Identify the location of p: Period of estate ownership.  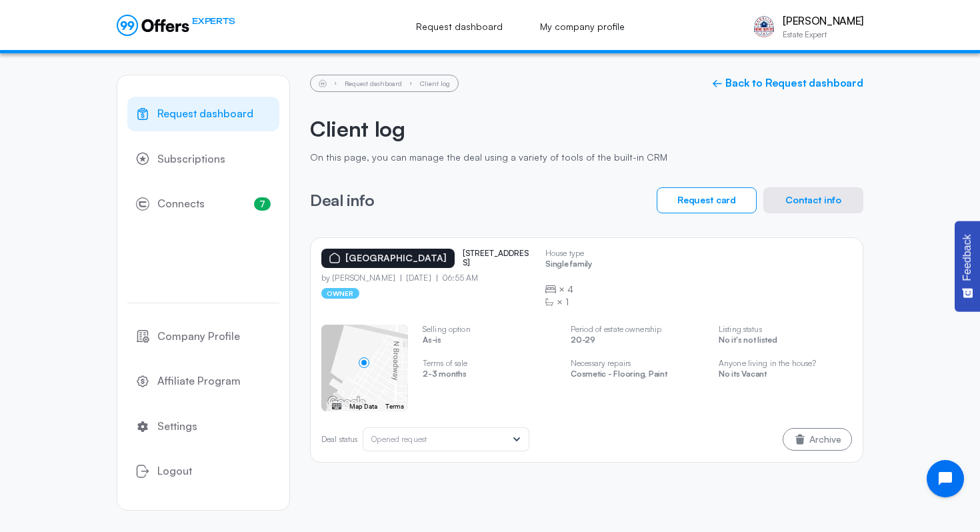
(638, 329).